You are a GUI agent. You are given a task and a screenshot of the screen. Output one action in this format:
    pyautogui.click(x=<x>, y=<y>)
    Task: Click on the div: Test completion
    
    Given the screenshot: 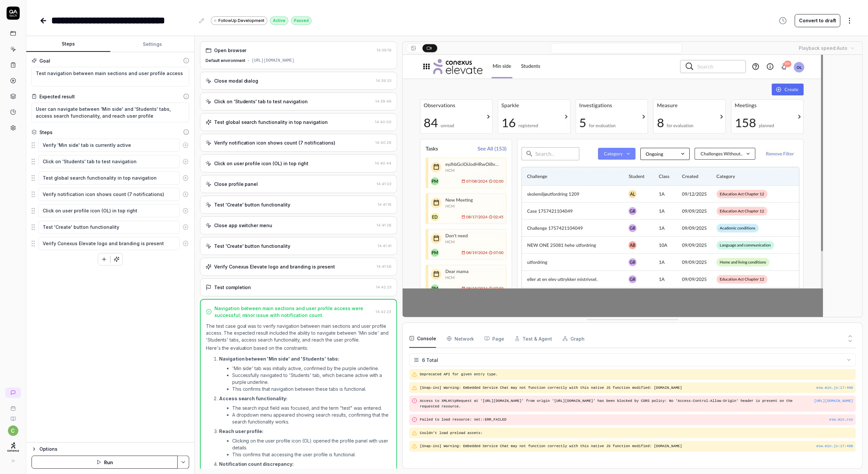 What is the action you would take?
    pyautogui.click(x=233, y=287)
    